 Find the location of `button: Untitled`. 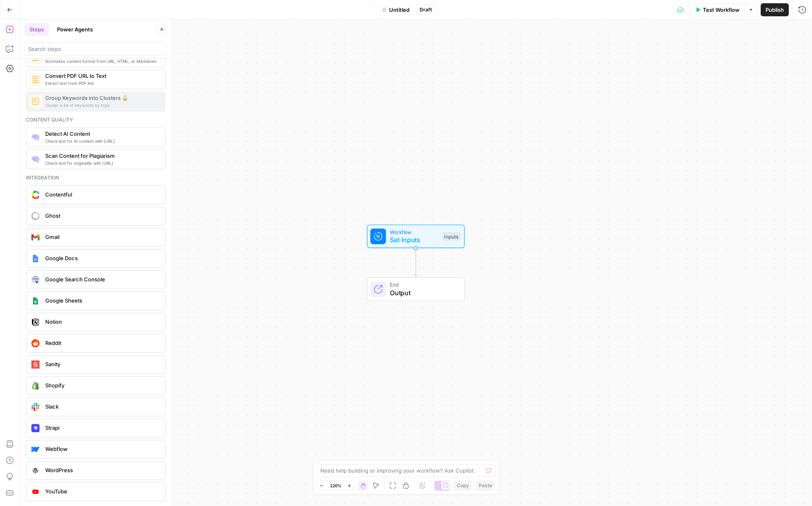

button: Untitled is located at coordinates (396, 10).